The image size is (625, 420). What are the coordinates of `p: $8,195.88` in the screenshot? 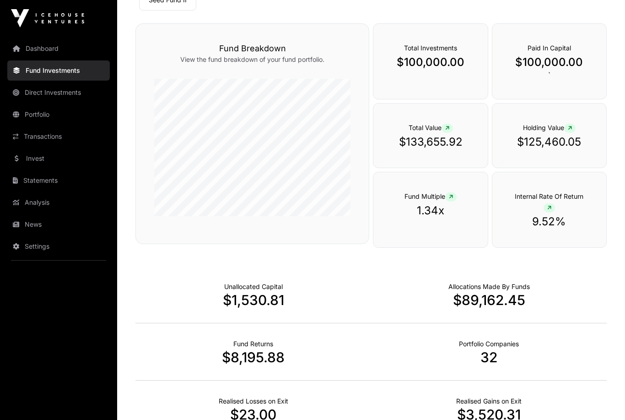 It's located at (253, 357).